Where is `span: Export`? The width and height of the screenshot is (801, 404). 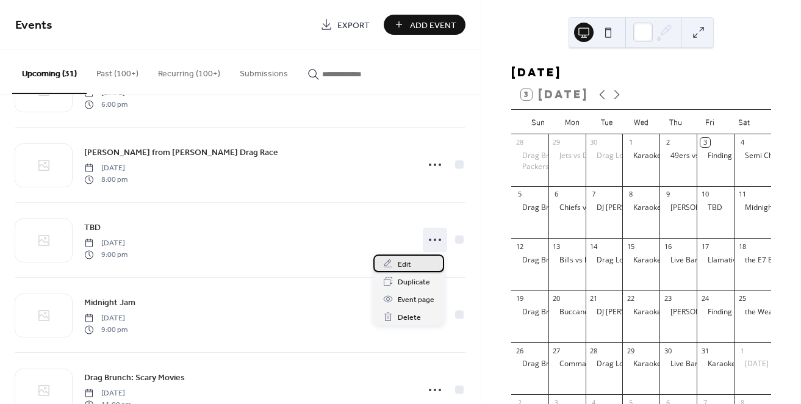
span: Export is located at coordinates (353, 25).